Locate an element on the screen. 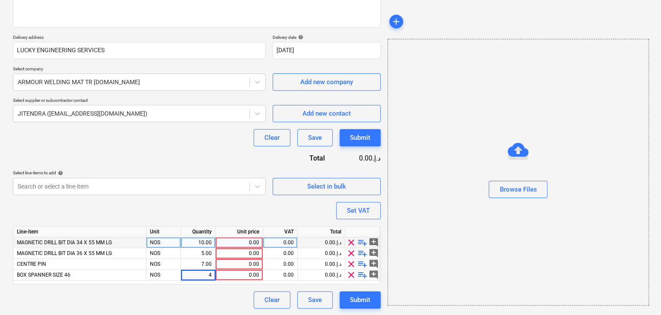 Image resolution: width=661 pixels, height=315 pixels. div: Chat Widget is located at coordinates (639, 294).